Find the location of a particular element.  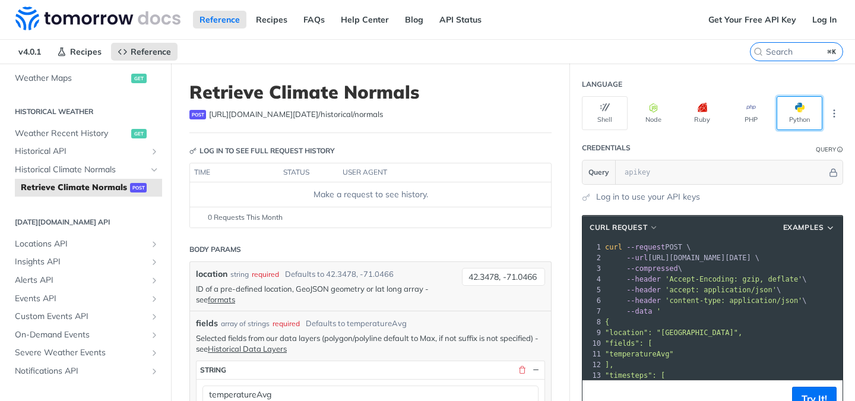

a: FAQs is located at coordinates (314, 20).